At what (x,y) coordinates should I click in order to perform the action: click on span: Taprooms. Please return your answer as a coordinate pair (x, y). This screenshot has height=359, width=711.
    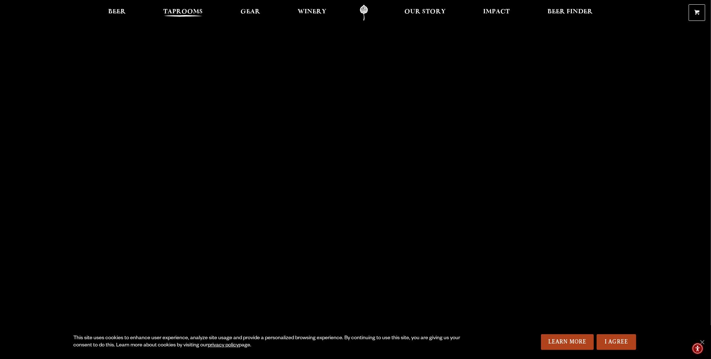
    Looking at the image, I should click on (183, 12).